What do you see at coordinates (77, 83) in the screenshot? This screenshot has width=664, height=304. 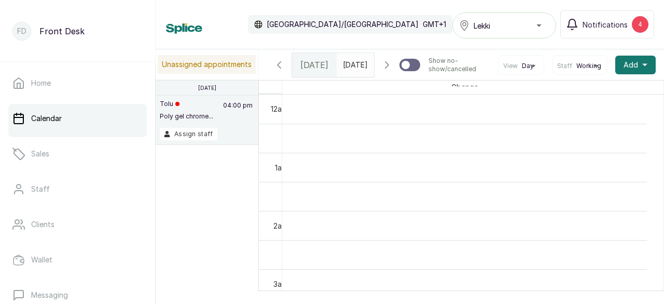 I see `a: Home` at bounding box center [77, 83].